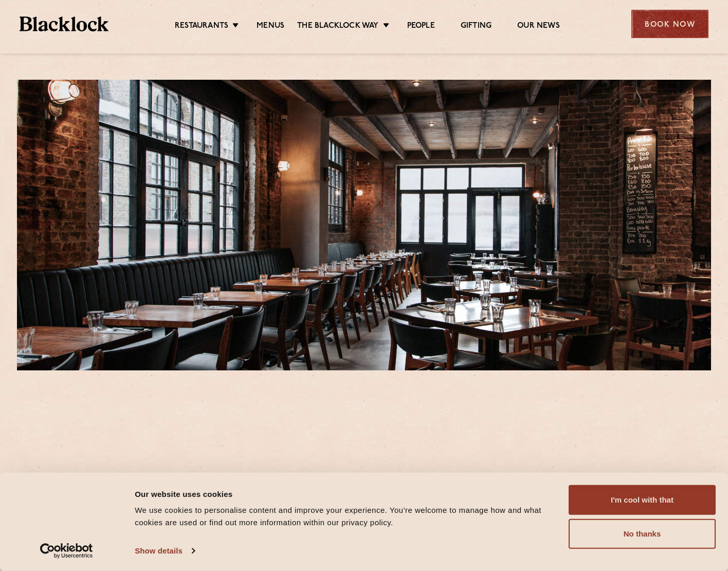 This screenshot has width=728, height=571. What do you see at coordinates (421, 27) in the screenshot?
I see `a: People` at bounding box center [421, 27].